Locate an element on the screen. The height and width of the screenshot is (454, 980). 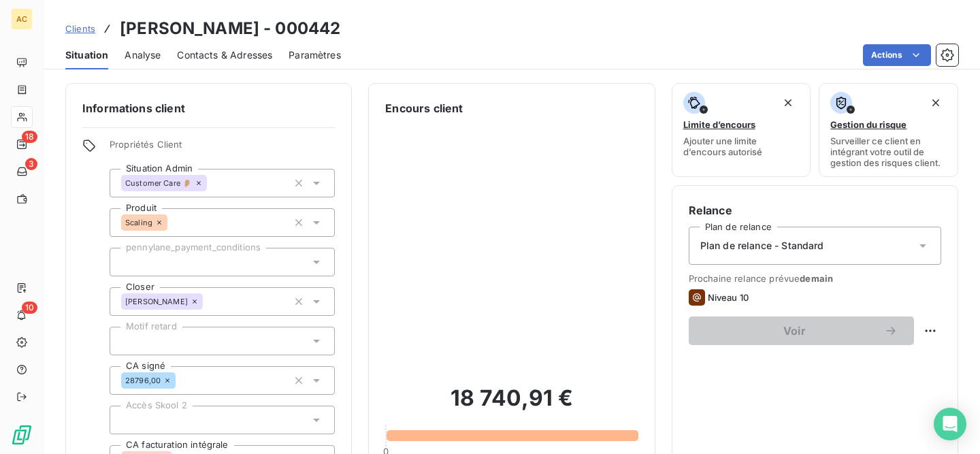
span: Niveau 10 is located at coordinates (728, 297).